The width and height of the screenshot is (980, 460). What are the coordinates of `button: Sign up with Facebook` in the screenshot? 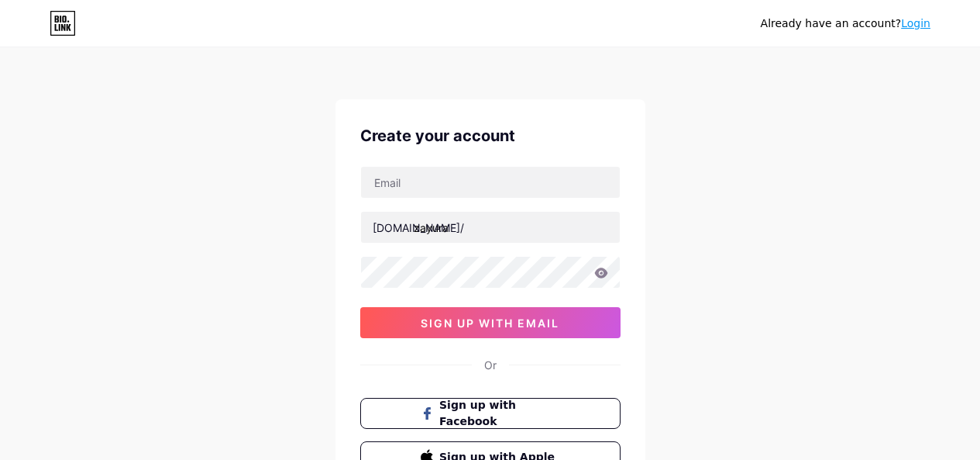 It's located at (490, 413).